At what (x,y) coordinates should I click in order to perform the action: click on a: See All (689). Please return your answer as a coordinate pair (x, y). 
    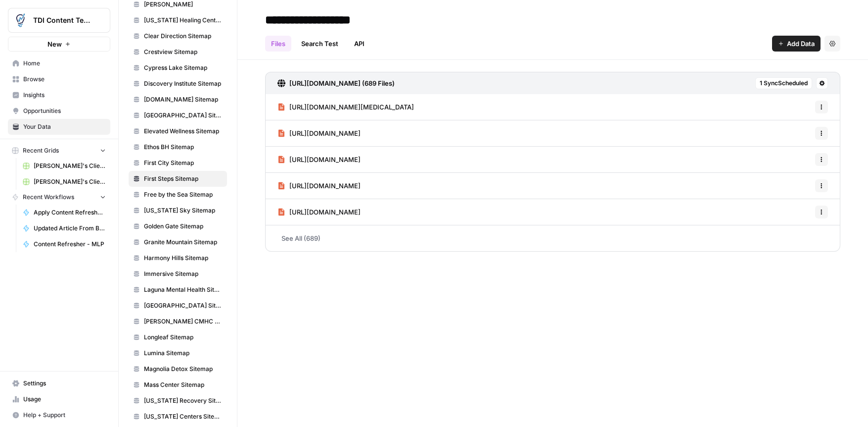
    Looking at the image, I should click on (553, 238).